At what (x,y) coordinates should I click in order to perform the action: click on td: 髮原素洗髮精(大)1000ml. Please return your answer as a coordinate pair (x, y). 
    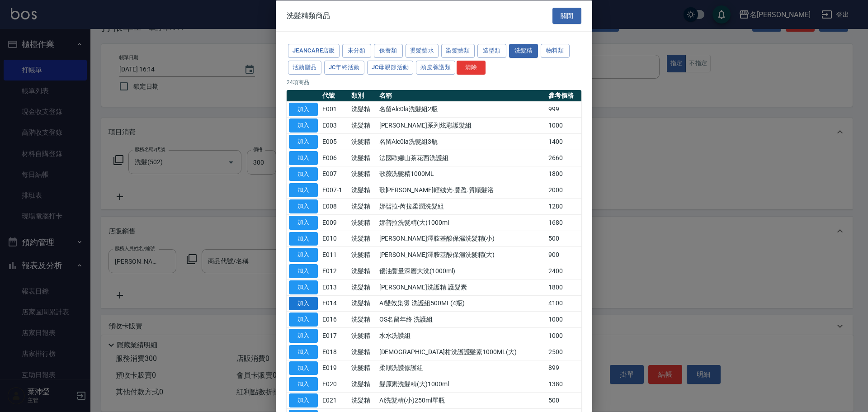
    Looking at the image, I should click on (462, 384).